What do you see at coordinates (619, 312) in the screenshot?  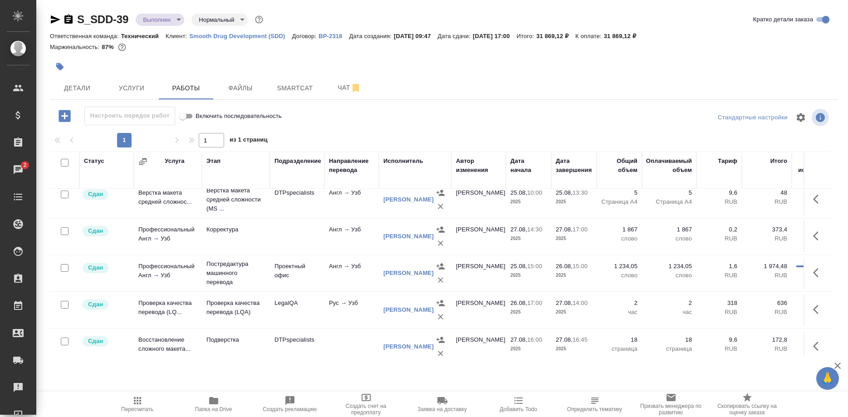 I see `p: час` at bounding box center [619, 312].